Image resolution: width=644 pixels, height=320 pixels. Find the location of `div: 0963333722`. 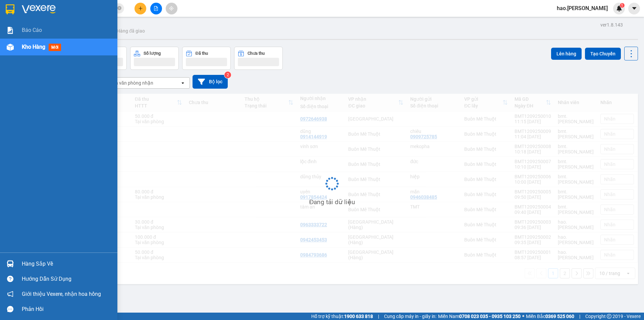

div: 0963333722 is located at coordinates (112, 34).